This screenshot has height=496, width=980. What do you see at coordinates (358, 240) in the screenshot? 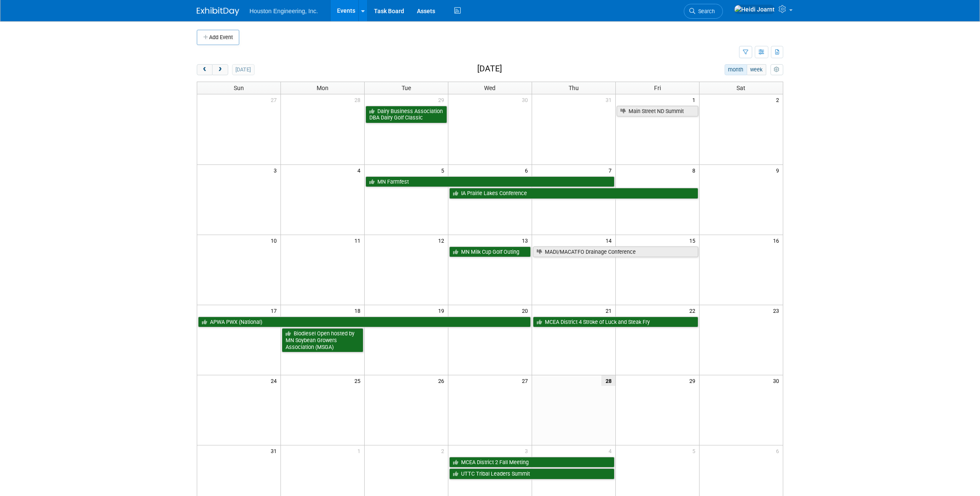
I see `span: 11` at bounding box center [358, 240].